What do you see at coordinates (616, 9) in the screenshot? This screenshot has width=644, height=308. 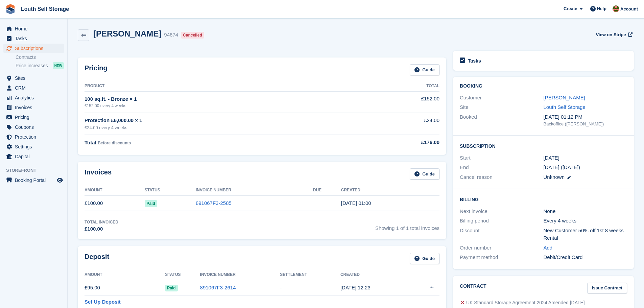 I see `img: Andy Smith` at bounding box center [616, 9].